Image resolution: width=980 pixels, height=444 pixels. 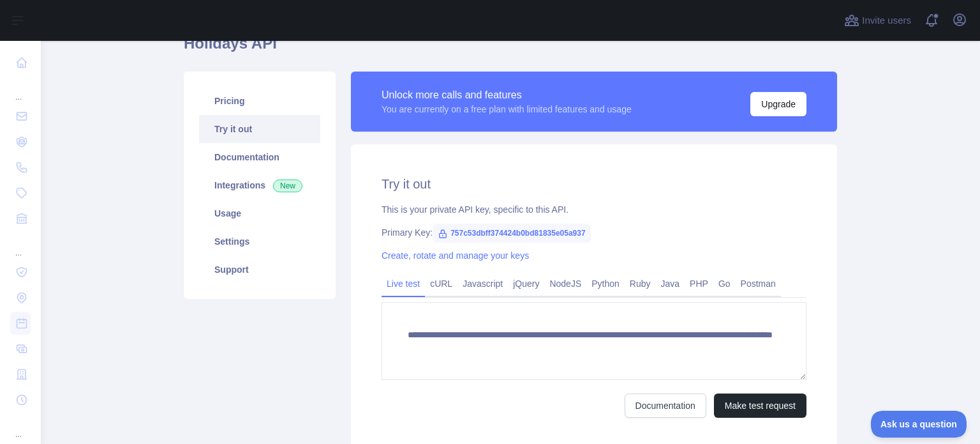 I want to click on a: Usage, so click(x=260, y=214).